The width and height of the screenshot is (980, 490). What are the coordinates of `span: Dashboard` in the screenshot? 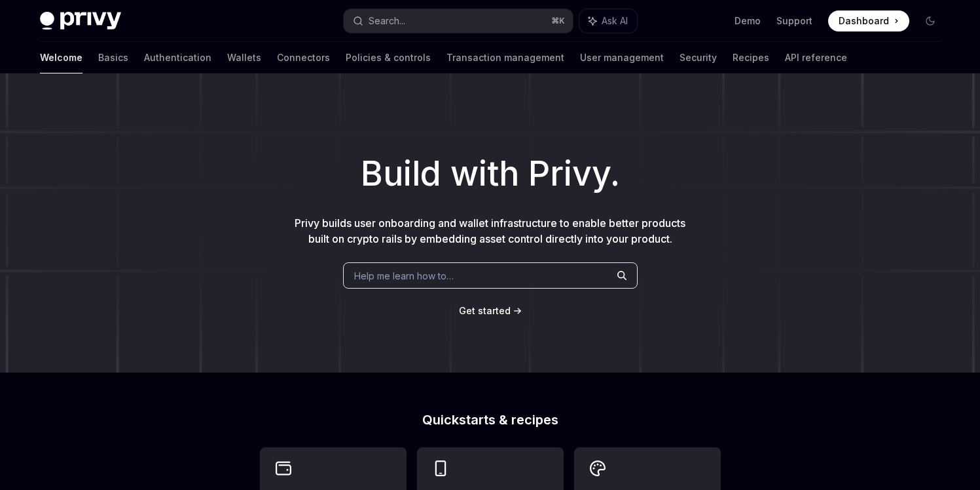 It's located at (864, 21).